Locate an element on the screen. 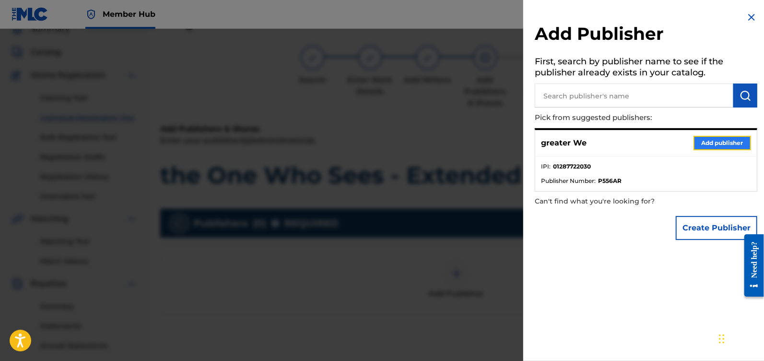 The image size is (764, 361). button: Add publisher is located at coordinates (723, 143).